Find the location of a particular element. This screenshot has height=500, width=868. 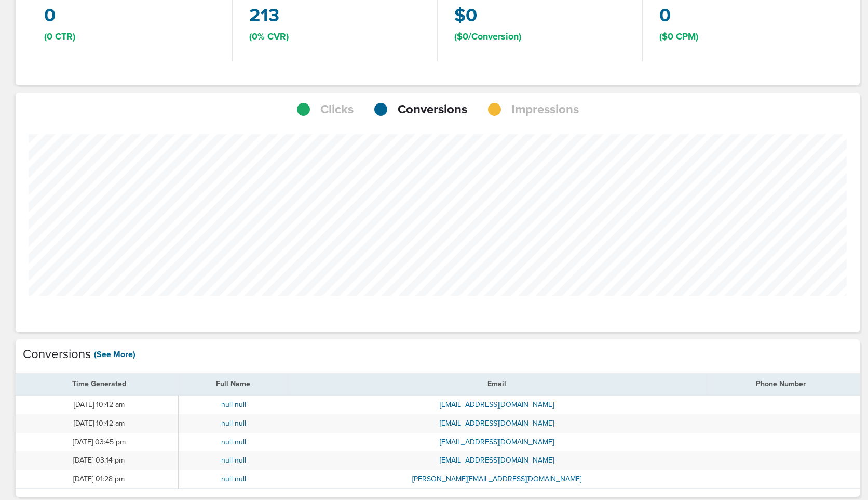

span: 213 is located at coordinates (264, 16).